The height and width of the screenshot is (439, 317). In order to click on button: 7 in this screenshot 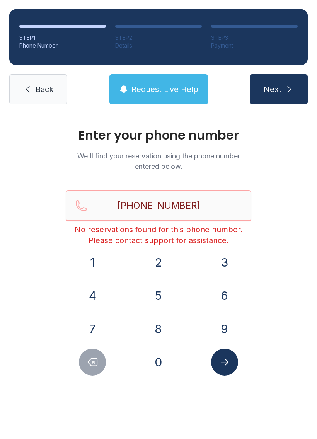, I will do `click(92, 329)`.